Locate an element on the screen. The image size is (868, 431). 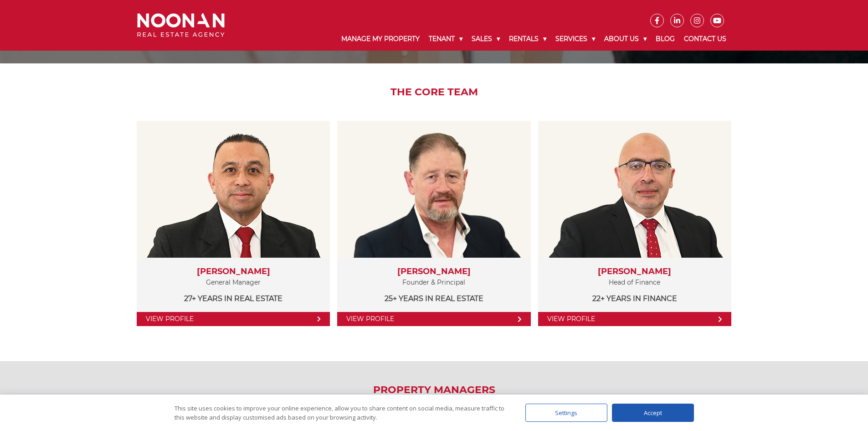
p: 27+ years in Real Estate is located at coordinates (233, 298).